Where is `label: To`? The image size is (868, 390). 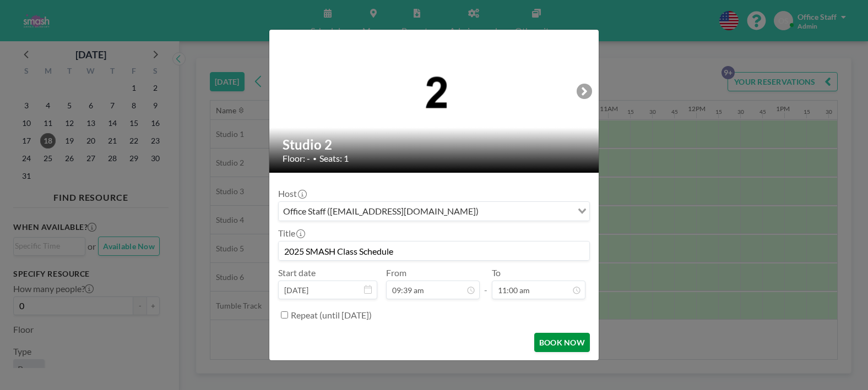
label: To is located at coordinates (496, 273).